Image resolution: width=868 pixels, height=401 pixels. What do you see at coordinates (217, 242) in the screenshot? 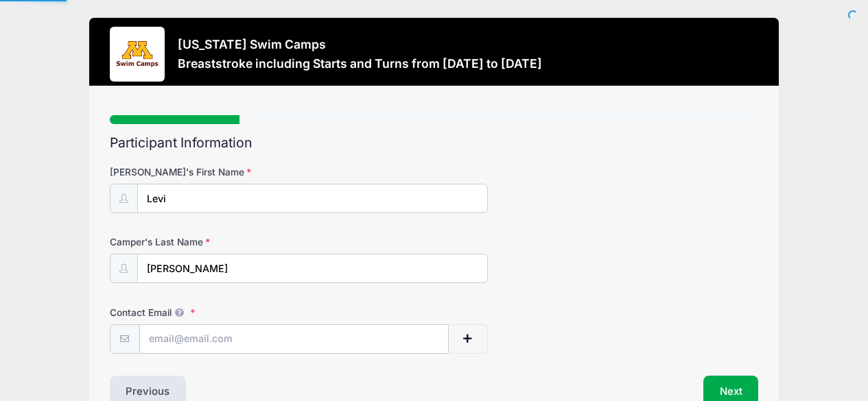
I see `label: Camper's Last Name` at bounding box center [217, 242].